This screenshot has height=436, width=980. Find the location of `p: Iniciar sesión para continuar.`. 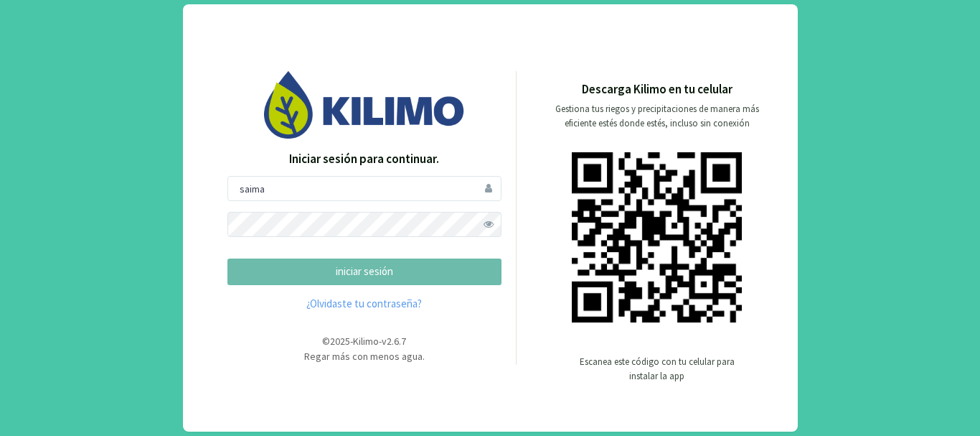

p: Iniciar sesión para continuar. is located at coordinates (365, 160).